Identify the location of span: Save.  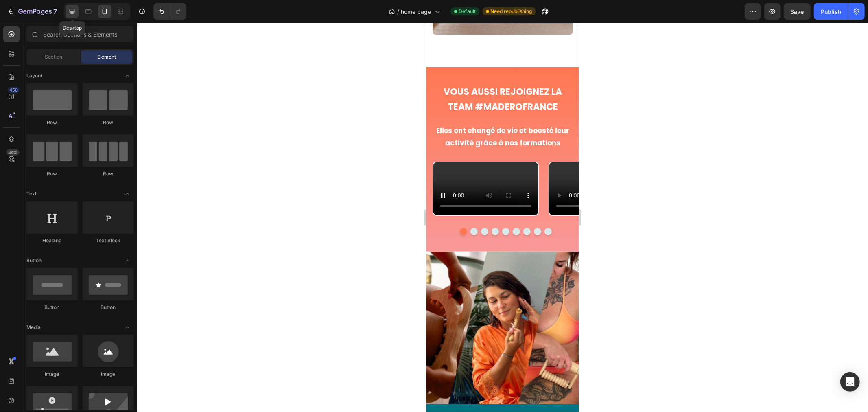
(797, 11).